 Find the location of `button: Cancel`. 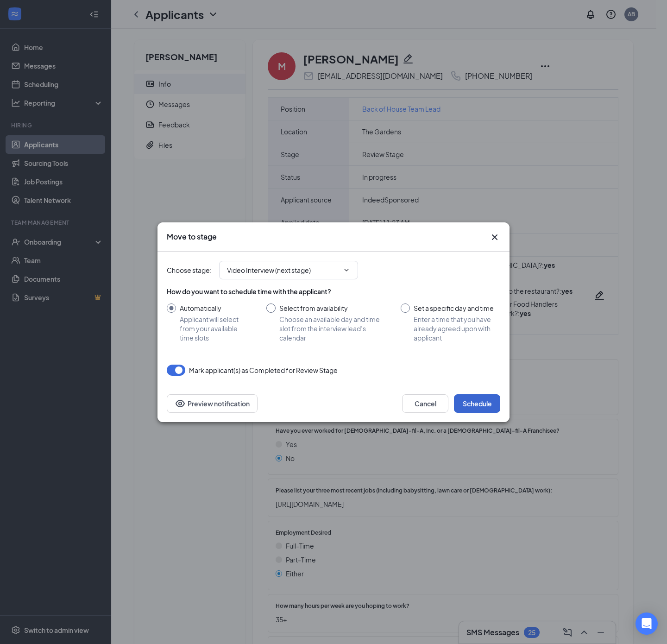

button: Cancel is located at coordinates (425, 404).